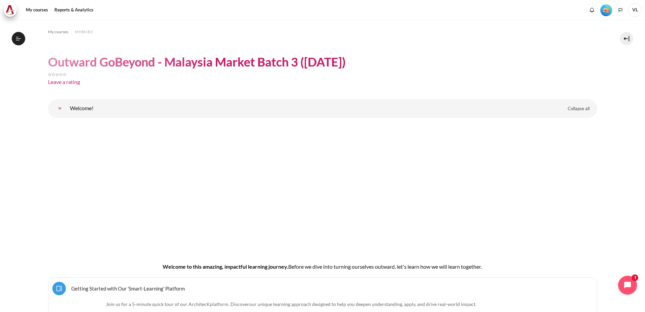  What do you see at coordinates (323, 32) in the screenshot?
I see `nav: Navigation bar` at bounding box center [323, 32].